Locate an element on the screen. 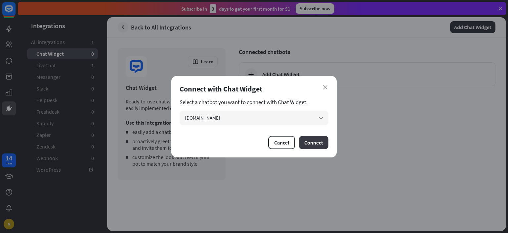 This screenshot has width=508, height=233. button: Cancel is located at coordinates (282, 142).